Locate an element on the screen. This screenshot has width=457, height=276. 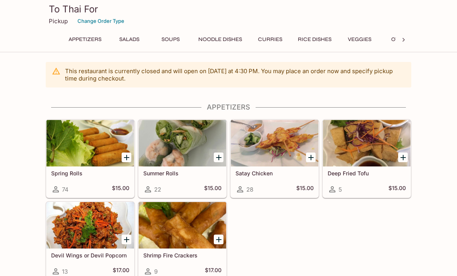
span: 22 is located at coordinates (158, 189).